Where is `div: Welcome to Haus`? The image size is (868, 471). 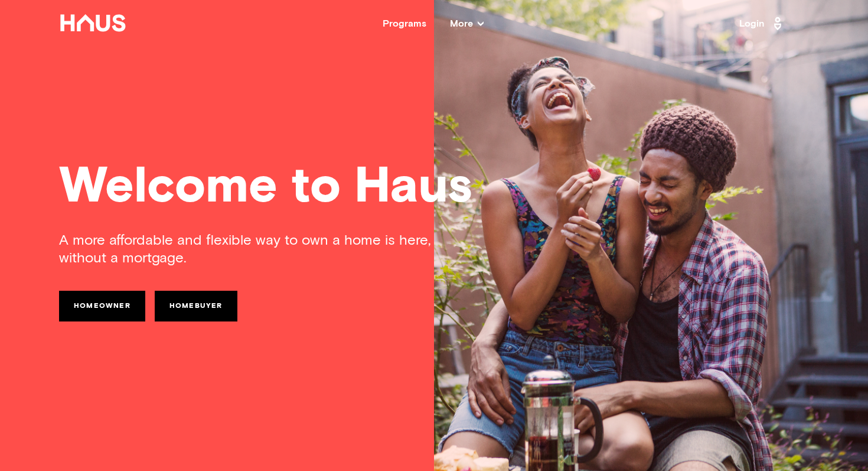
div: Welcome to Haus is located at coordinates (434, 187).